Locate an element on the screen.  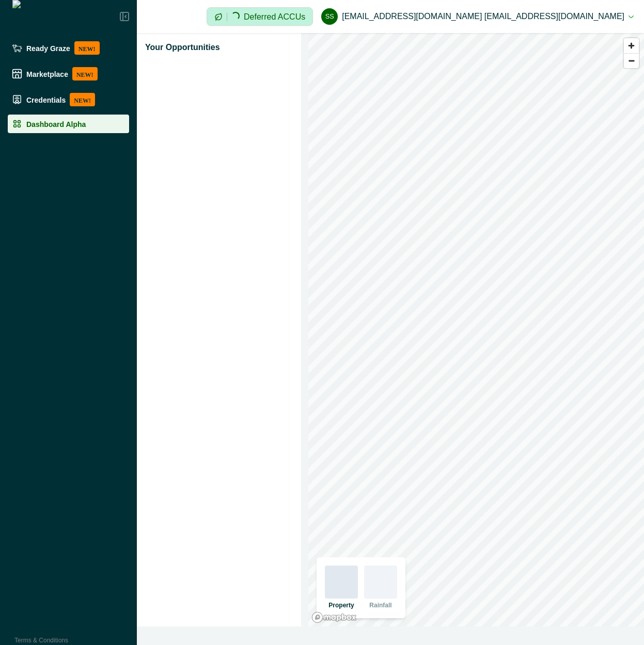
a: Terms & Conditions is located at coordinates (41, 640).